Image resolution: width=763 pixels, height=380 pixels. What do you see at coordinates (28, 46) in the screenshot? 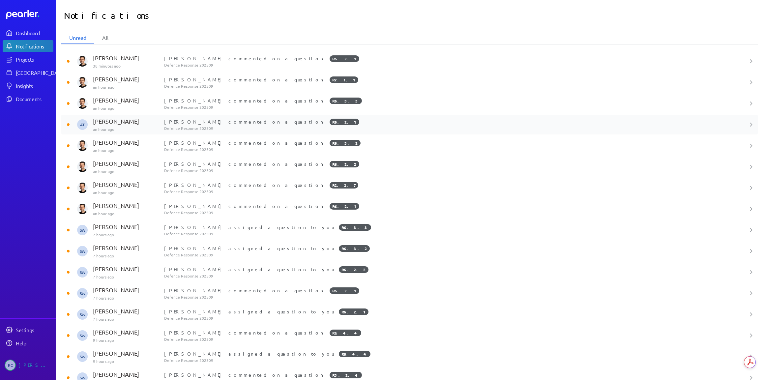
I see `a: Notifications` at bounding box center [28, 46].